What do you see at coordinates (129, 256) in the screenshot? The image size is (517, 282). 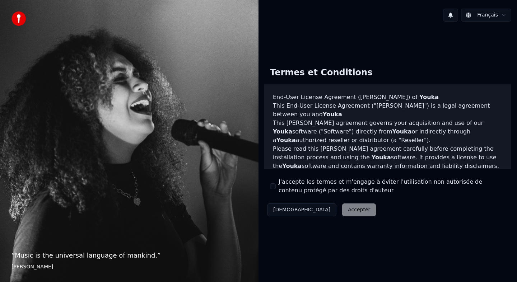 I see `p: “ Music is the universal language of mankind. ”` at bounding box center [129, 256].